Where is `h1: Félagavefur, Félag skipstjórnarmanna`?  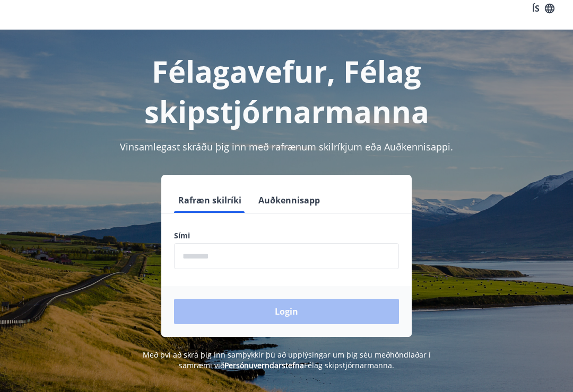 h1: Félagavefur, Félag skipstjórnarmanna is located at coordinates (286, 91).